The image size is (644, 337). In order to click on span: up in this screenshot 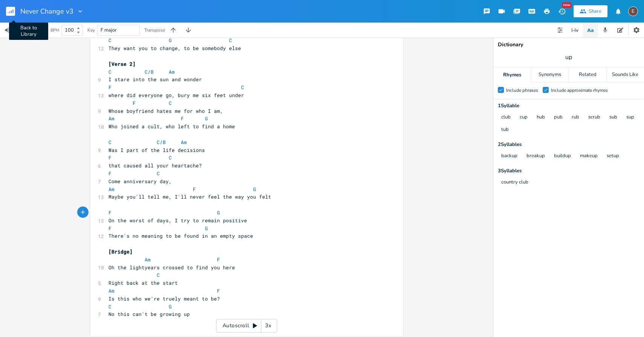, I will do `click(569, 57)`.